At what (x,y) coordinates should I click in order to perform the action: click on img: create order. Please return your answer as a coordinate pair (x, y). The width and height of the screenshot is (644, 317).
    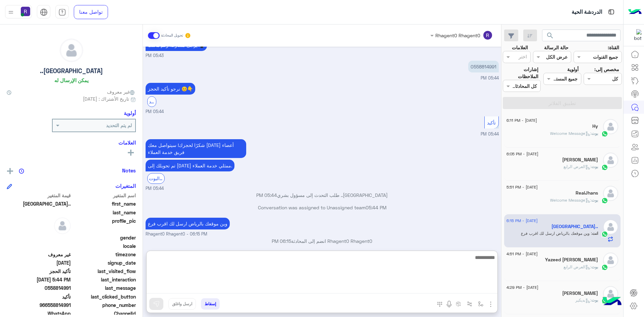
    Looking at the image, I should click on (458, 304).